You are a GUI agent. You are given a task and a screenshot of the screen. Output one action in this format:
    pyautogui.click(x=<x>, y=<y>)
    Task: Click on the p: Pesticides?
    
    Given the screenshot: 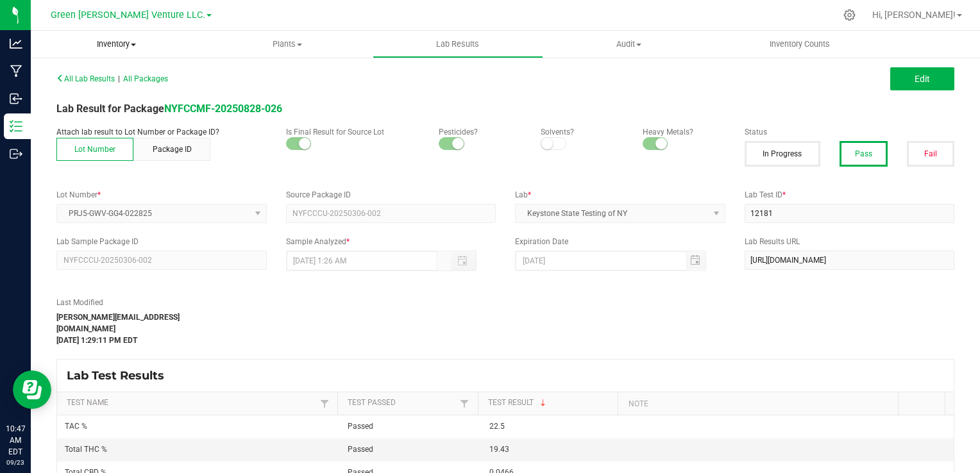 What is the action you would take?
    pyautogui.click(x=480, y=132)
    